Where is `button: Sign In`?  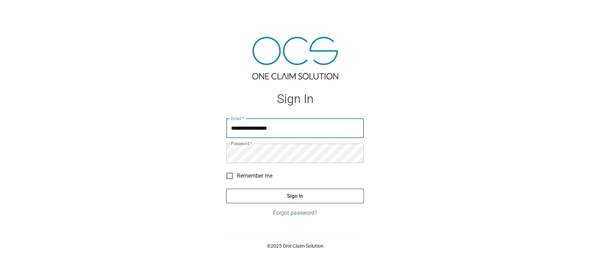 button: Sign In is located at coordinates (295, 196).